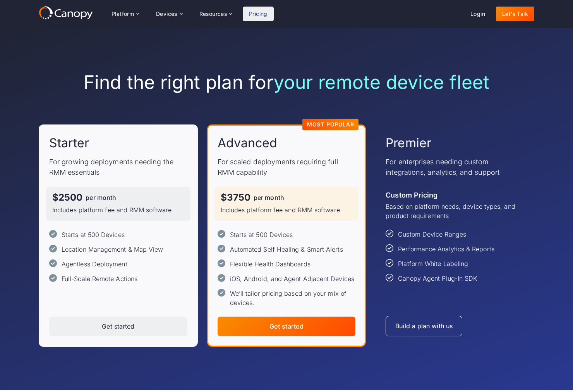  I want to click on div: We’ll tailor pricing based on your mix of devices., so click(293, 298).